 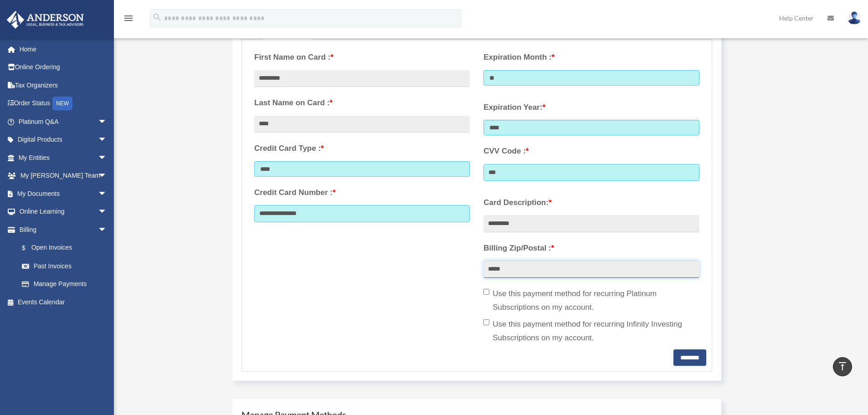 What do you see at coordinates (591, 248) in the screenshot?
I see `label: Billing Zip/Postal :` at bounding box center [591, 248].